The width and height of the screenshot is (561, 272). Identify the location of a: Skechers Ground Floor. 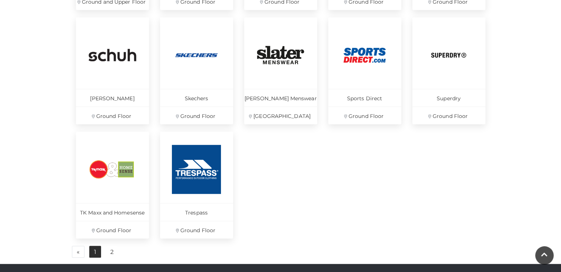
(197, 71).